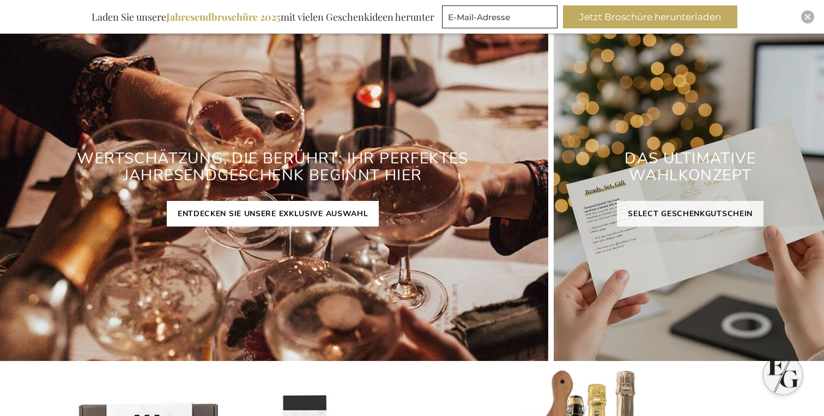  Describe the element at coordinates (807, 17) in the screenshot. I see `div: Close` at that location.